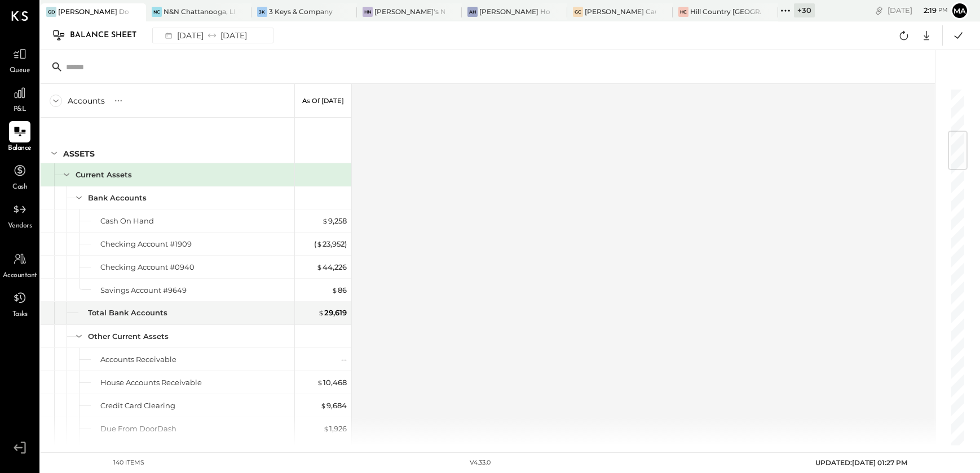  I want to click on a: Accountant, so click(20, 265).